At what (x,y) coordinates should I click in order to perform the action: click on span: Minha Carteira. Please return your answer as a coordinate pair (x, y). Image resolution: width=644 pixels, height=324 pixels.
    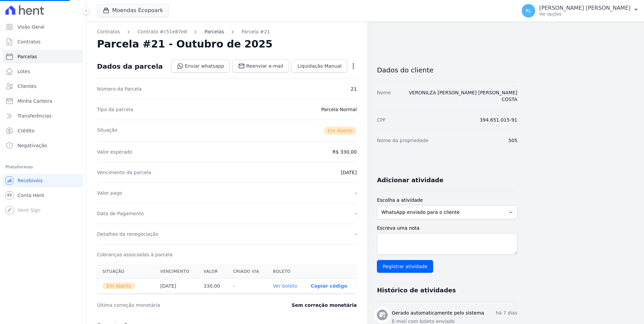
    Looking at the image, I should click on (35, 101).